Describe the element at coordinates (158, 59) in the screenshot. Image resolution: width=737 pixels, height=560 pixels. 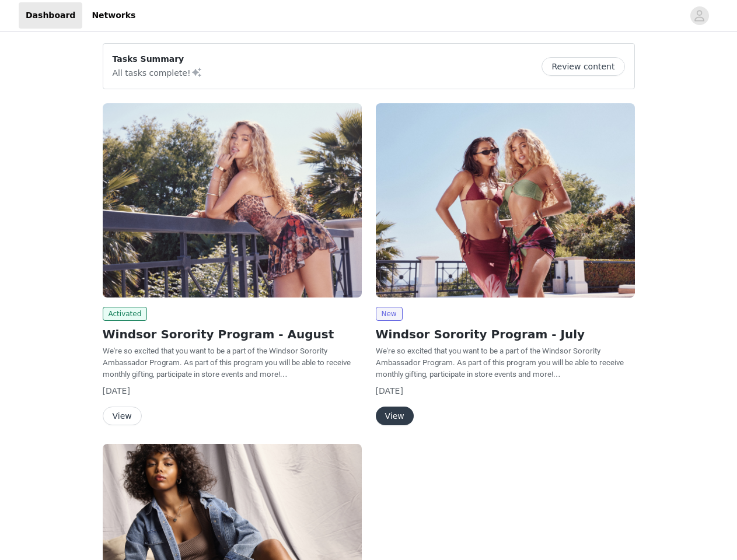
I see `p: Tasks Summary` at that location.